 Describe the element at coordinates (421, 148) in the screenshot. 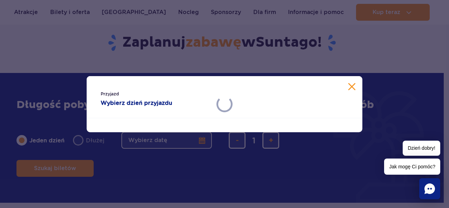

I see `span: Dzień dobry!` at that location.